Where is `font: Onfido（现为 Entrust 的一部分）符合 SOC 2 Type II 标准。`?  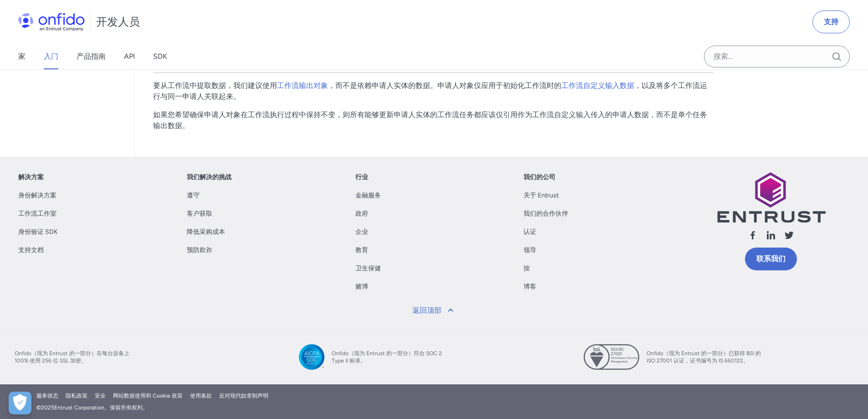
font: Onfido（现为 Entrust 的一部分）符合 SOC 2 Type II 标准。 is located at coordinates (387, 357).